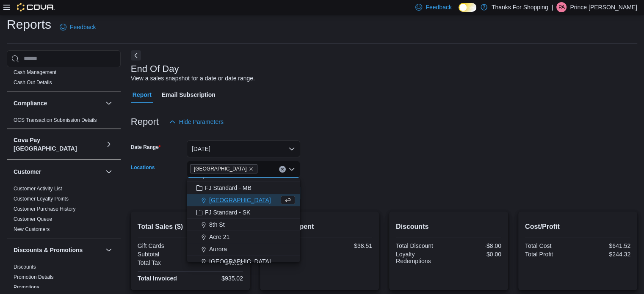  What do you see at coordinates (520, 7) in the screenshot?
I see `p: Thanks For Shopping` at bounding box center [520, 7].